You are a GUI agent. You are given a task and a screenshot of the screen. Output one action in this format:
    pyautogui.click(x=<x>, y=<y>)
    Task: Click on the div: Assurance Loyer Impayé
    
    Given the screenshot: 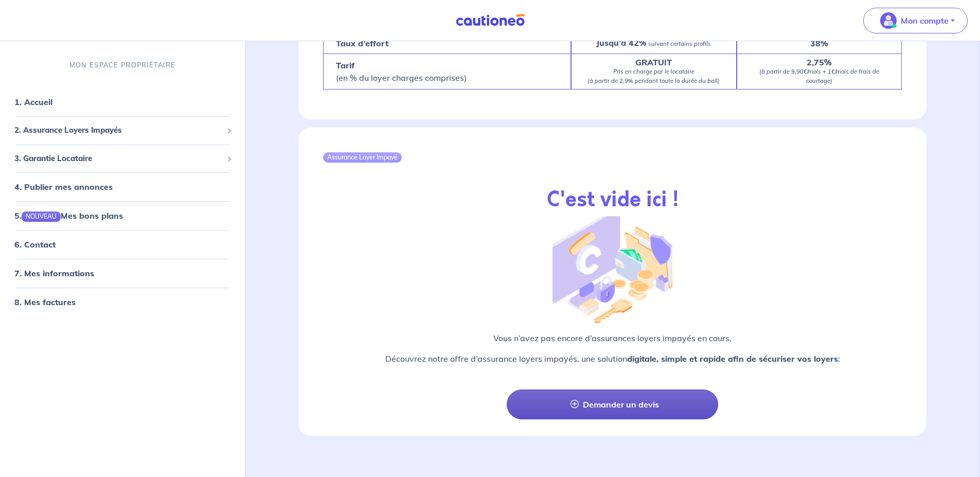 What is the action you would take?
    pyautogui.click(x=362, y=157)
    